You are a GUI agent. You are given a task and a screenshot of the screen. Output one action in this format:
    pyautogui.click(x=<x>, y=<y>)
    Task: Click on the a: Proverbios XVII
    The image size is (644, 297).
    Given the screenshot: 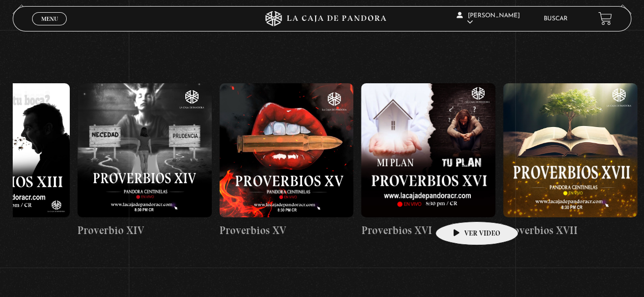 What is the action you would take?
    pyautogui.click(x=570, y=161)
    